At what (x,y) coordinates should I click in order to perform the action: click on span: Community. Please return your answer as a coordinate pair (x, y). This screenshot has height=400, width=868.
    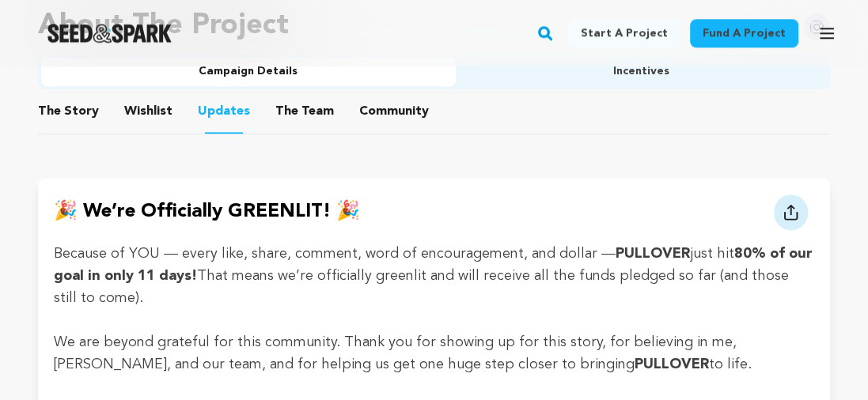
    Looking at the image, I should click on (394, 111).